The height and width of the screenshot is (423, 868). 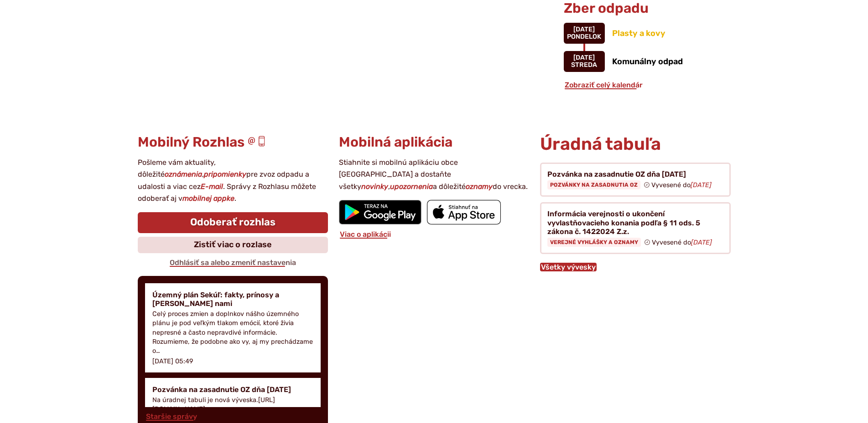 What do you see at coordinates (638, 33) in the screenshot?
I see `span: Plasty a kovy` at bounding box center [638, 33].